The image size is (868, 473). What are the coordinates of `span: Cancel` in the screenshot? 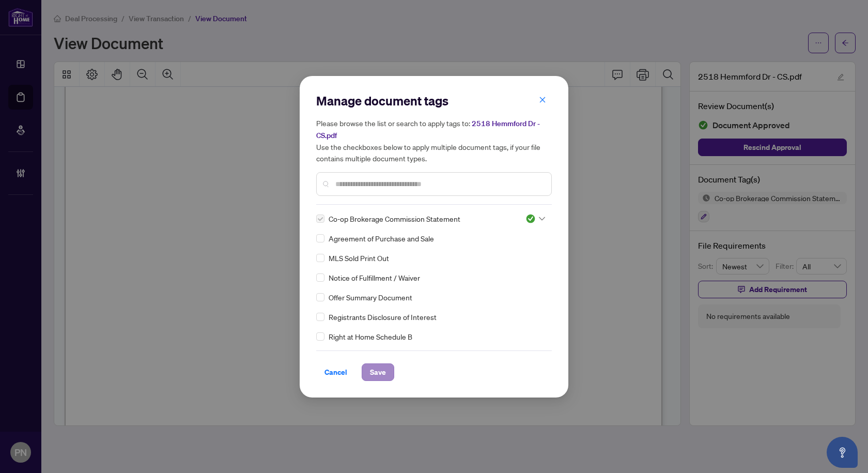 It's located at (336, 373).